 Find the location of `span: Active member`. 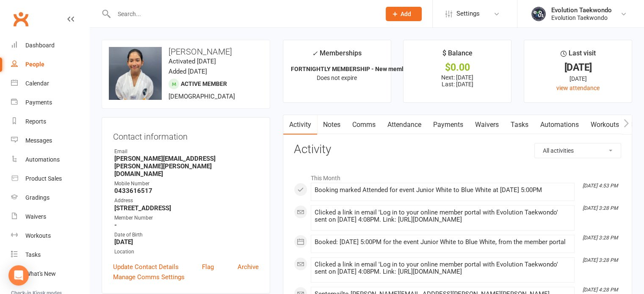

span: Active member is located at coordinates (204, 83).